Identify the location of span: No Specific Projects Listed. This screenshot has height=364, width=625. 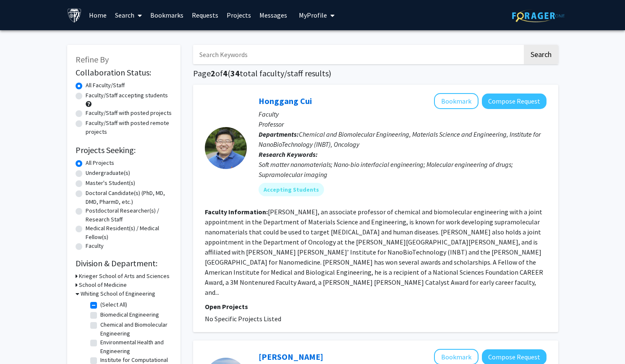
(243, 319).